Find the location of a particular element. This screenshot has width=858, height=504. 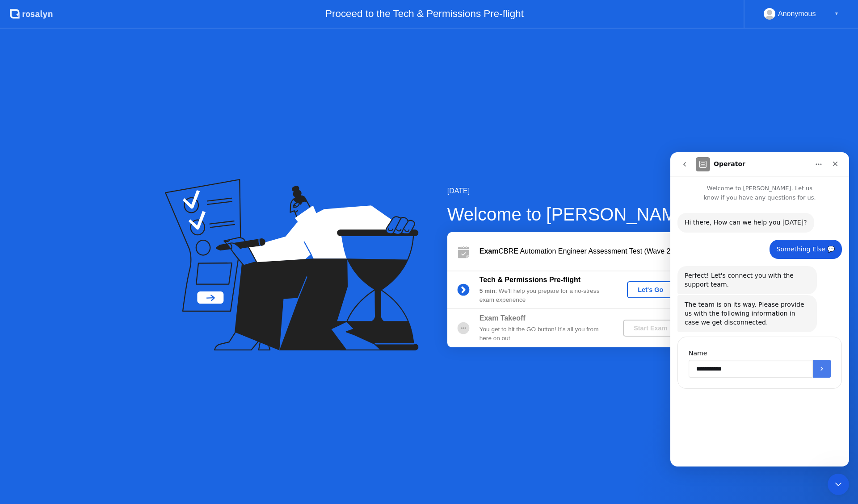

div: Close is located at coordinates (165, 11).